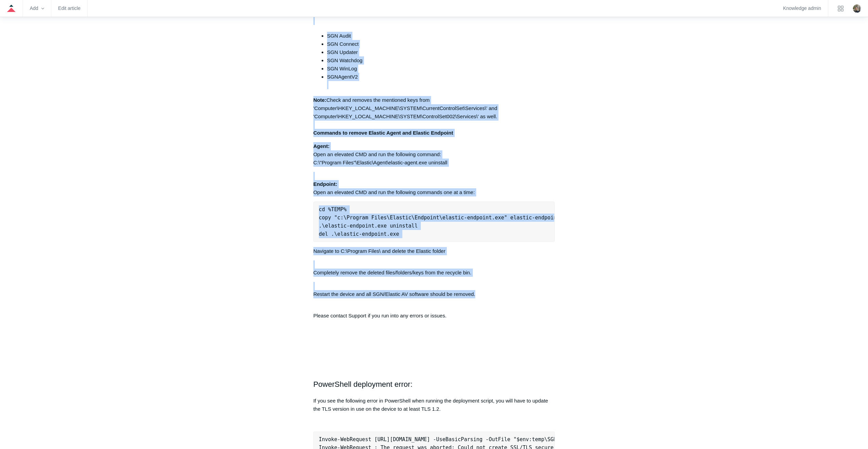 The image size is (868, 449). Describe the element at coordinates (434, 269) in the screenshot. I see `p: Completely remove the deleted files/folders/keys from the recycle bin.` at that location.